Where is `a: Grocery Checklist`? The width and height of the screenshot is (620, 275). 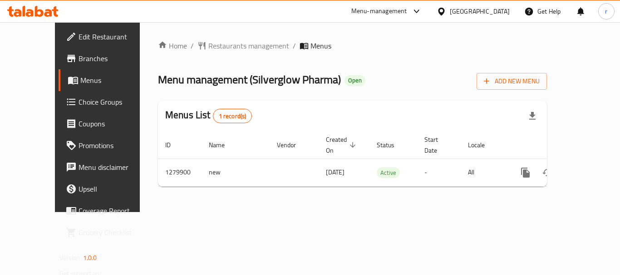
a: Grocery Checklist is located at coordinates (108, 233).